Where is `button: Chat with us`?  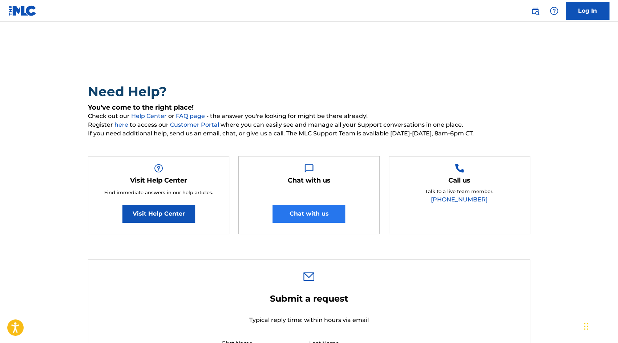
button: Chat with us is located at coordinates (309, 214).